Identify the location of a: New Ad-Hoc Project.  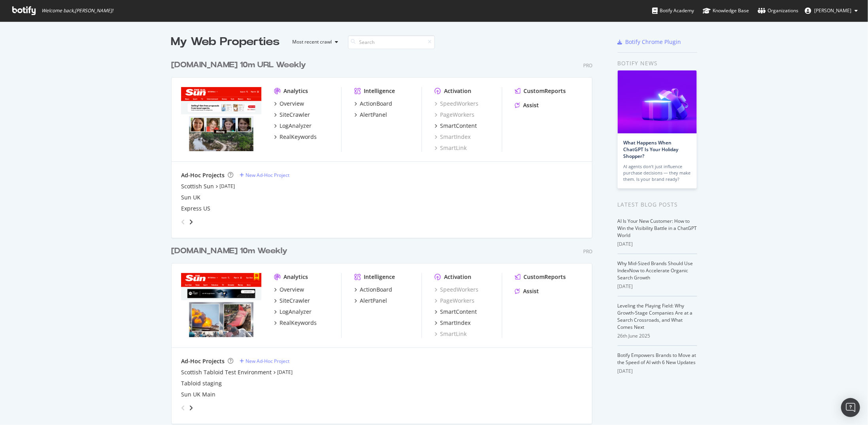
(264, 175).